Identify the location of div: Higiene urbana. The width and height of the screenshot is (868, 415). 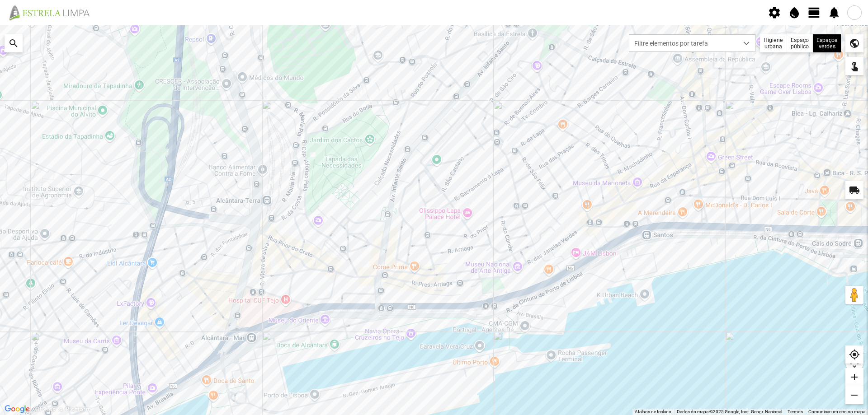
(773, 43).